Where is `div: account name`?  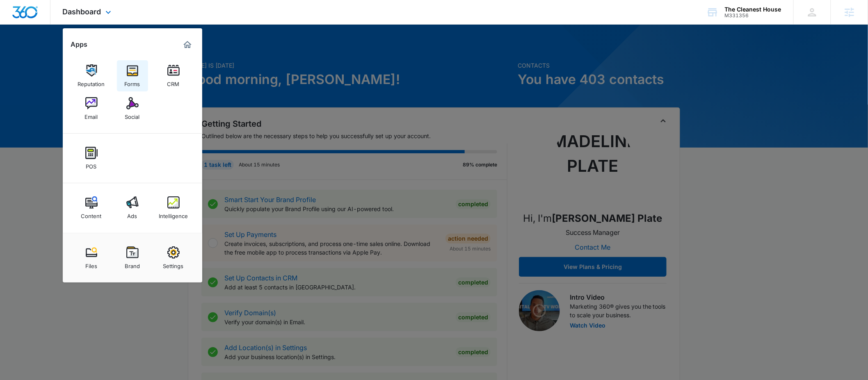 div: account name is located at coordinates (753, 9).